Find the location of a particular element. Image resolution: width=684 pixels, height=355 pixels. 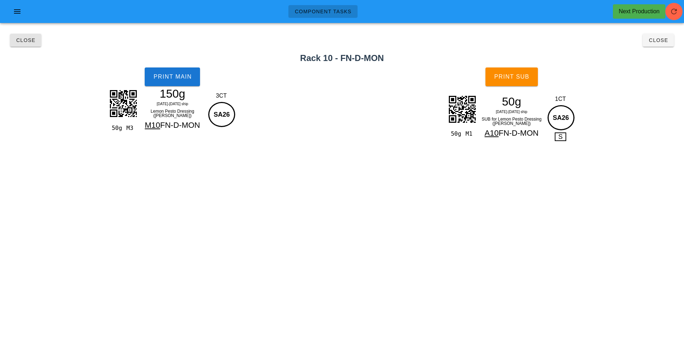

span: A10 is located at coordinates (492, 133).